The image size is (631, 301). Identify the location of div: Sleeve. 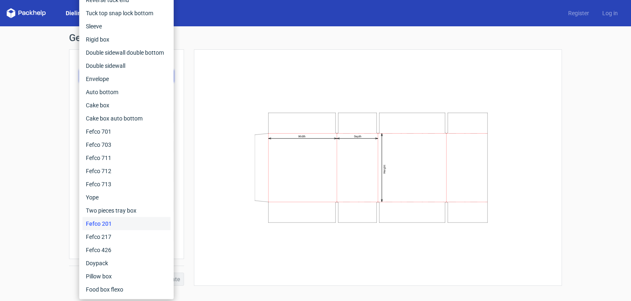
(127, 26).